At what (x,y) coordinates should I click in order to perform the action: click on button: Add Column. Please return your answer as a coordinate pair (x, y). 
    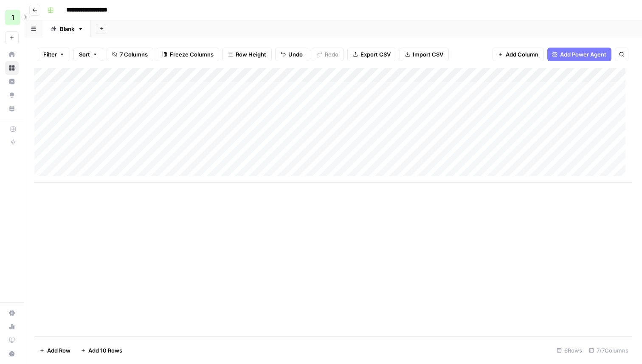
    Looking at the image, I should click on (518, 55).